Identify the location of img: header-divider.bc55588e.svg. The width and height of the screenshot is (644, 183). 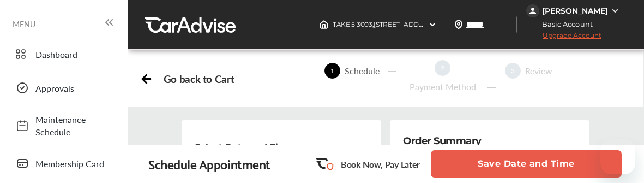
(517, 24).